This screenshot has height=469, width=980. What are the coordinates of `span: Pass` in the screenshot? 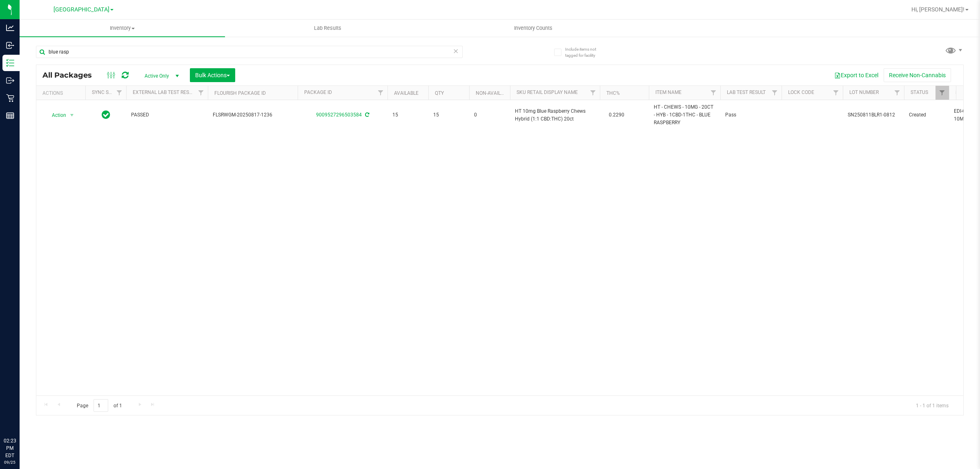 It's located at (751, 115).